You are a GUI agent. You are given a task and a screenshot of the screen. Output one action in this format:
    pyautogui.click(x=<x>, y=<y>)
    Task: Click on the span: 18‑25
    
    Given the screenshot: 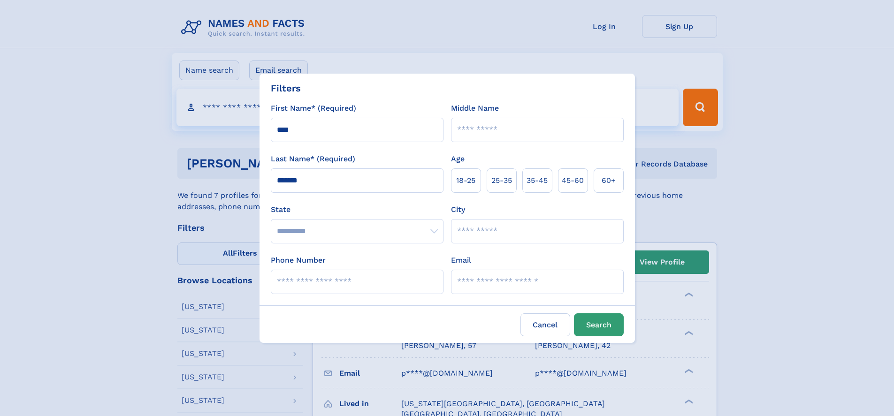 What is the action you would take?
    pyautogui.click(x=466, y=181)
    